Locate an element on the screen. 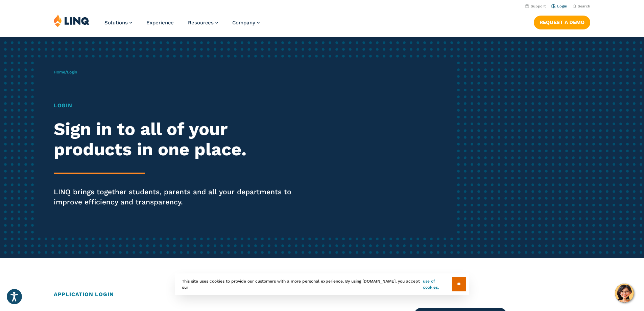 The width and height of the screenshot is (644, 311). h1: Login is located at coordinates (178, 106).